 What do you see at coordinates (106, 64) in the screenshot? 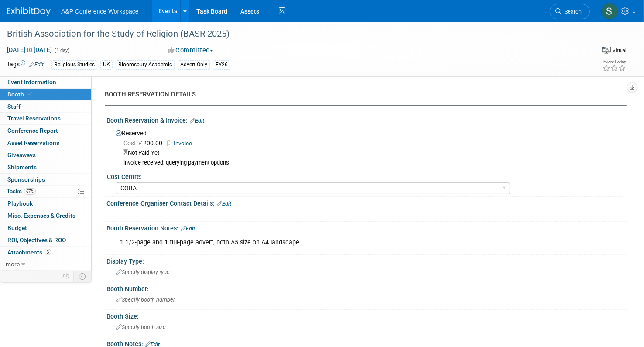
I see `div: UK` at bounding box center [106, 64].